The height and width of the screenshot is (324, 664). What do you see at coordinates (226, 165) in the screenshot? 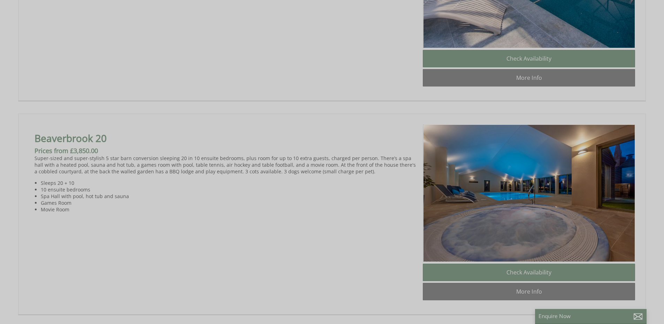
I see `p: Super-sized and super-stylish 5 star barn conversion sleeping 20 in 10 ensuite bedrooms, plus roo...` at bounding box center [226, 165].